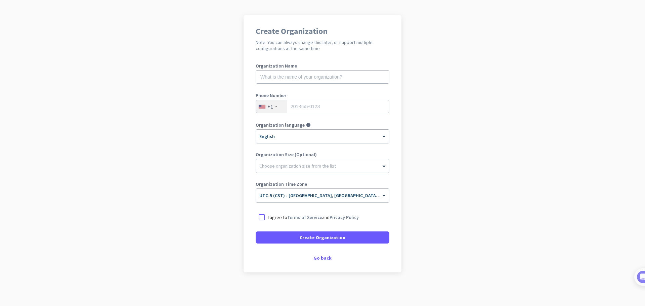 The image size is (645, 306). I want to click on i: help, so click(309, 125).